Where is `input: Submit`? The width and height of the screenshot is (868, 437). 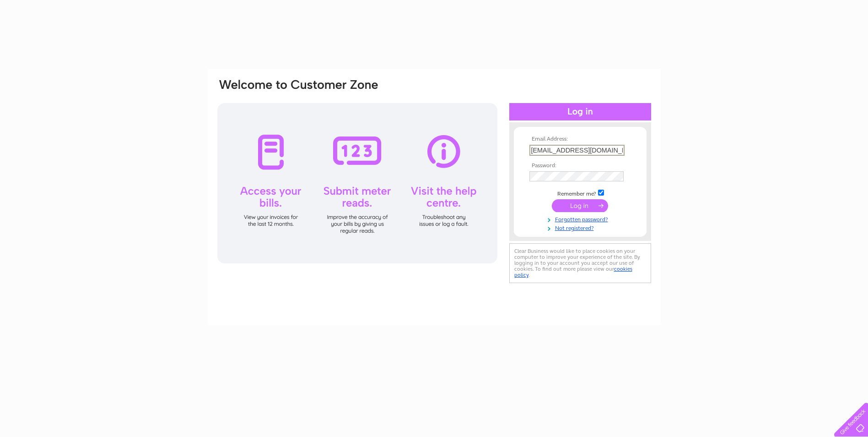
input: Submit is located at coordinates (580, 206).